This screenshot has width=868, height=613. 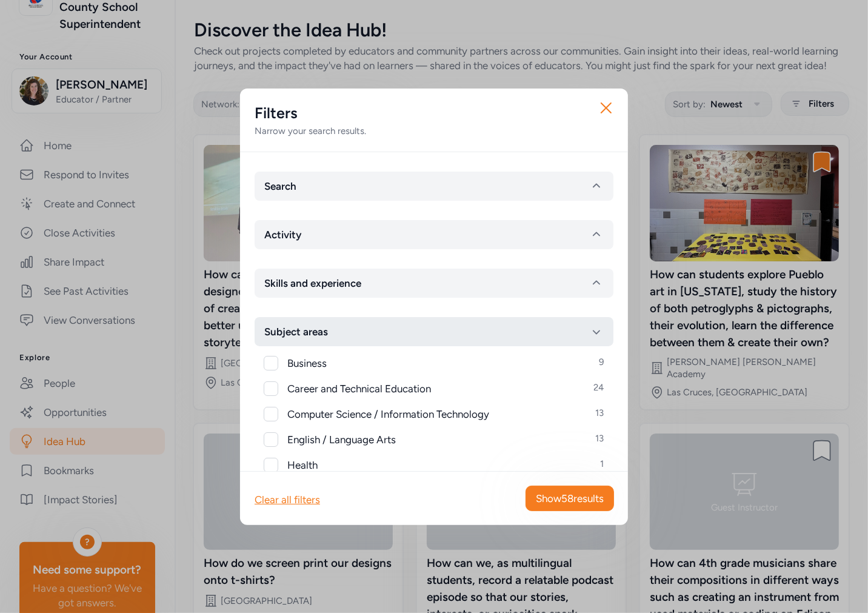 What do you see at coordinates (434, 234) in the screenshot?
I see `button: Activity` at bounding box center [434, 234].